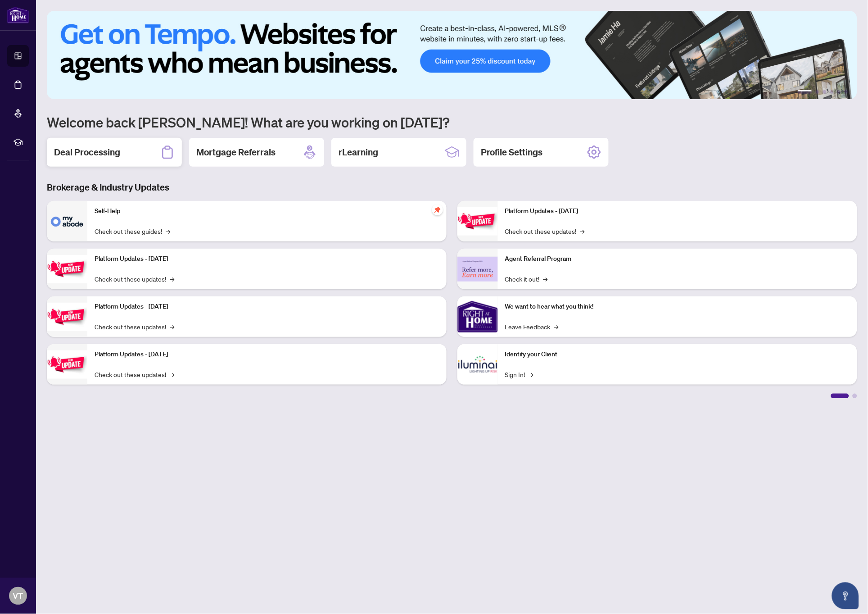 The image size is (868, 614). What do you see at coordinates (677, 307) in the screenshot?
I see `p: We want to hear what you think!` at bounding box center [677, 307].